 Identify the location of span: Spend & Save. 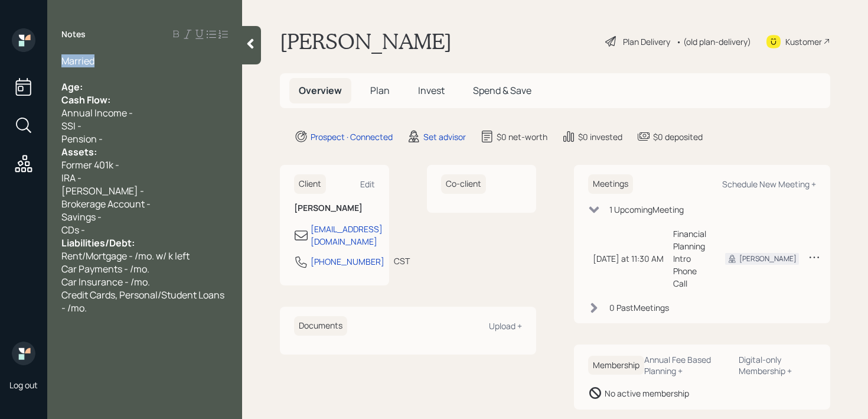
(502, 90).